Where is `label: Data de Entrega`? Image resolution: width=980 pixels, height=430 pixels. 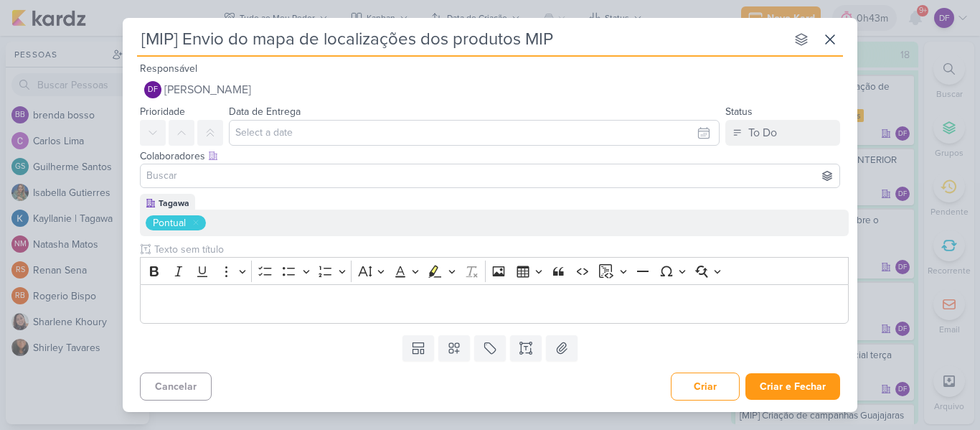
label: Data de Entrega is located at coordinates (265, 111).